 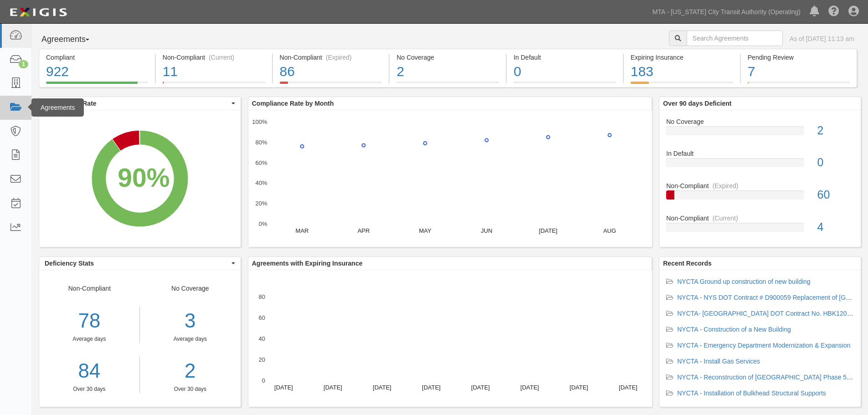 I want to click on text: 0%, so click(x=262, y=224).